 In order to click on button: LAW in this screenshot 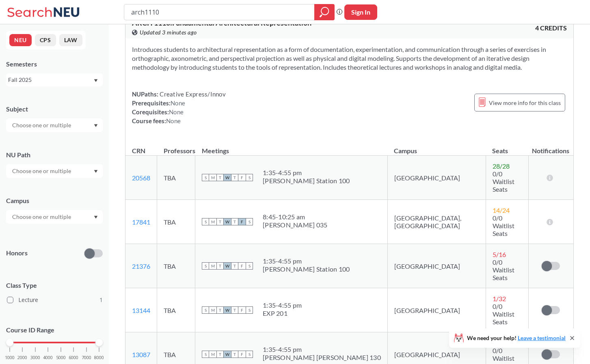, I will do `click(71, 40)`.